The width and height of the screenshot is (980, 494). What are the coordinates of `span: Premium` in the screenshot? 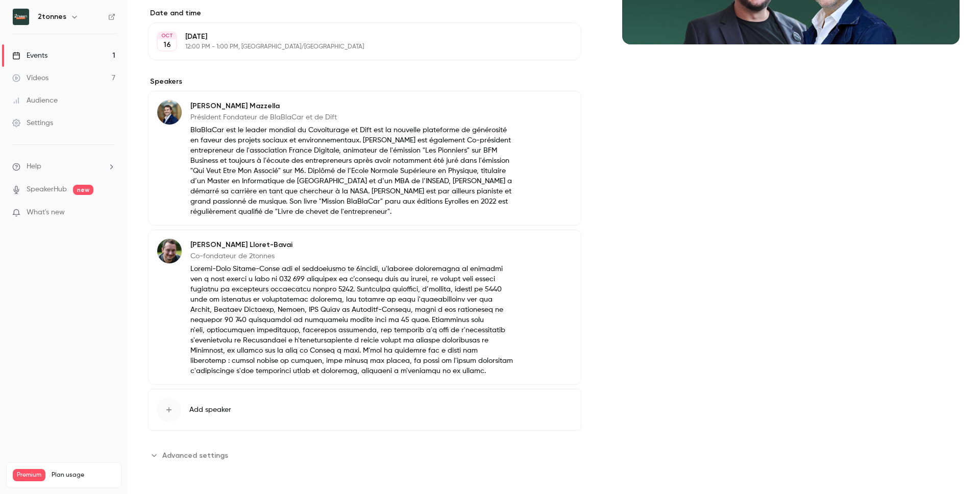 It's located at (29, 475).